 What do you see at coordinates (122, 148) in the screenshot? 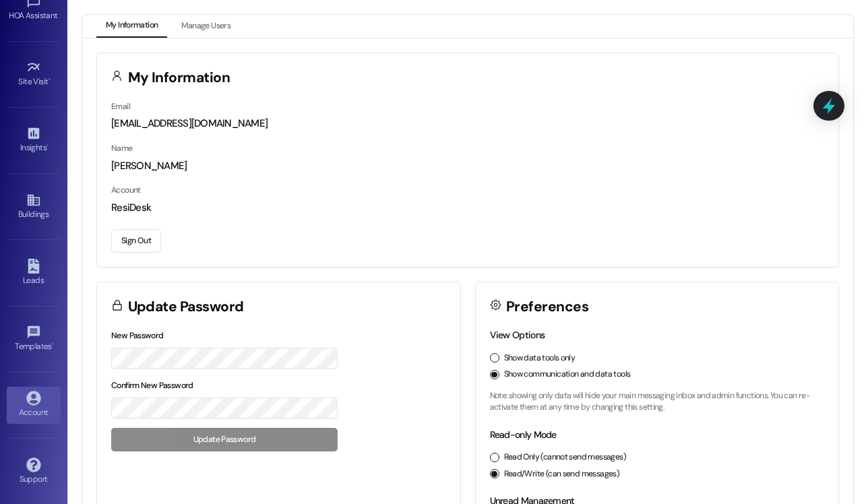
I see `label: Name` at bounding box center [122, 148].